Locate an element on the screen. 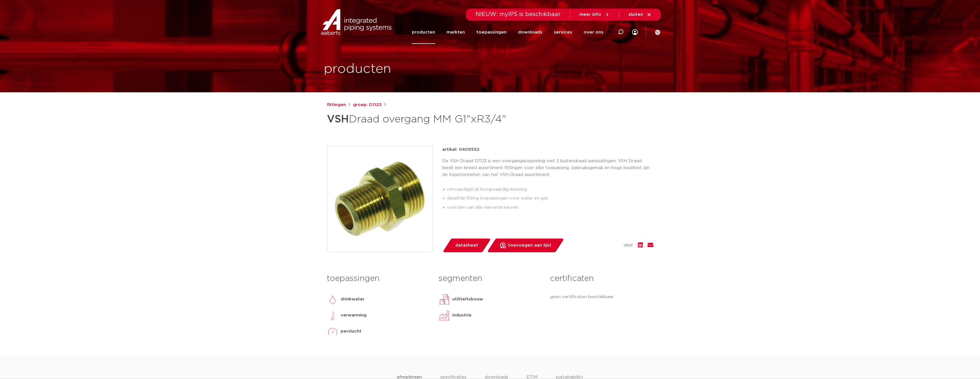 The height and width of the screenshot is (379, 980). p: perslucht is located at coordinates (351, 332).